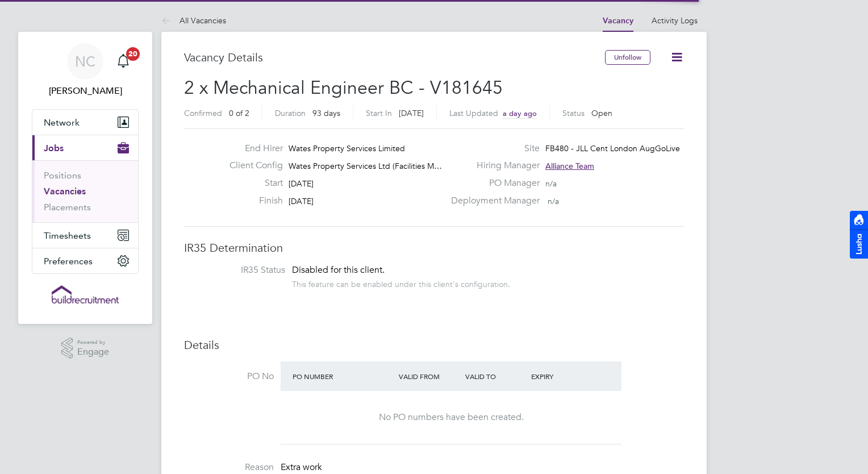 The image size is (868, 474). What do you see at coordinates (347, 148) in the screenshot?
I see `span: Wates Property Services Limited` at bounding box center [347, 148].